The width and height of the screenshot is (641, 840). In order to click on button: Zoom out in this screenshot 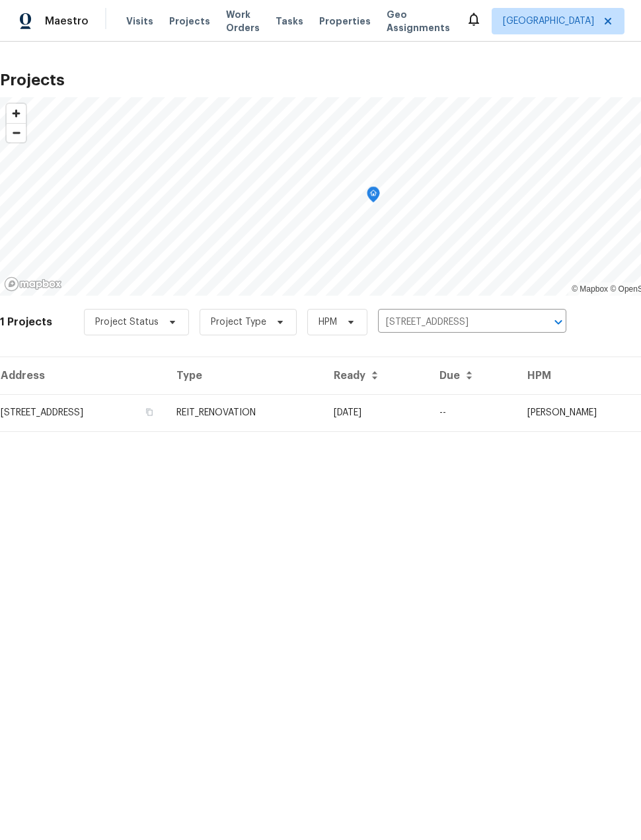, I will do `click(16, 132)`.